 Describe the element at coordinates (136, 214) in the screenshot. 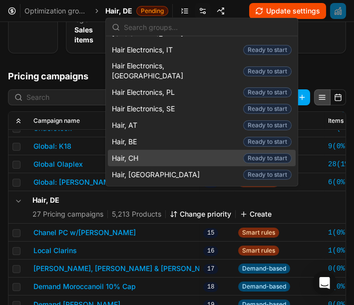

I see `span: 5,213 Products` at that location.